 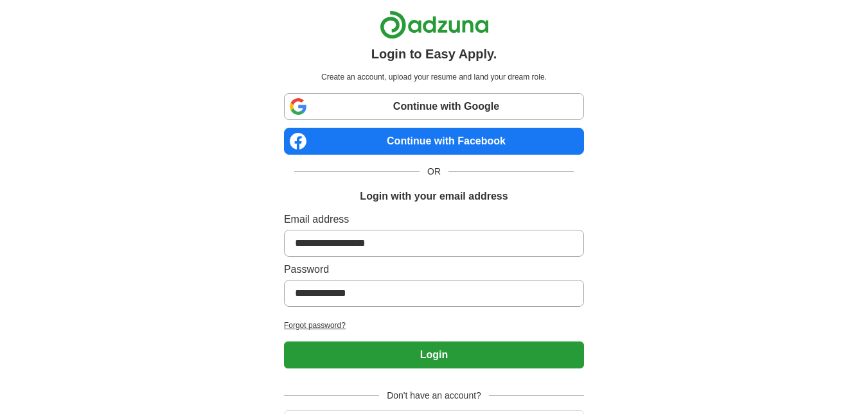 I want to click on h2: Forgot password?, so click(x=434, y=325).